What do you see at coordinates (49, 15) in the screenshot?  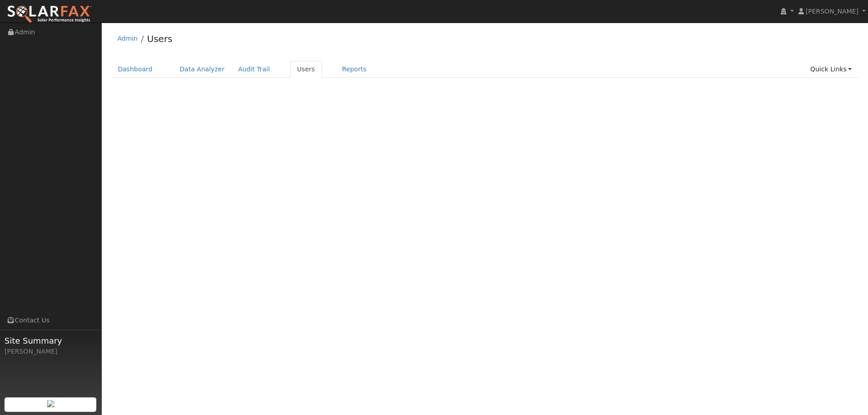 I see `img: SolarFax` at bounding box center [49, 15].